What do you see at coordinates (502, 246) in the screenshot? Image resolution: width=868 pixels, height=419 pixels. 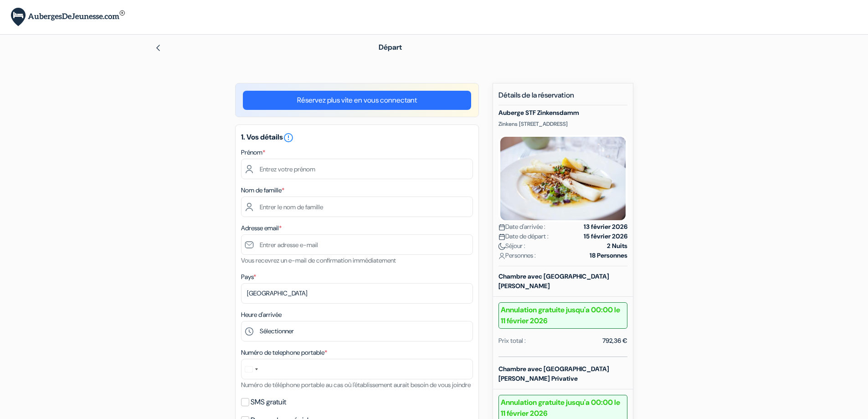 I see `img: moon.svg` at bounding box center [502, 246].